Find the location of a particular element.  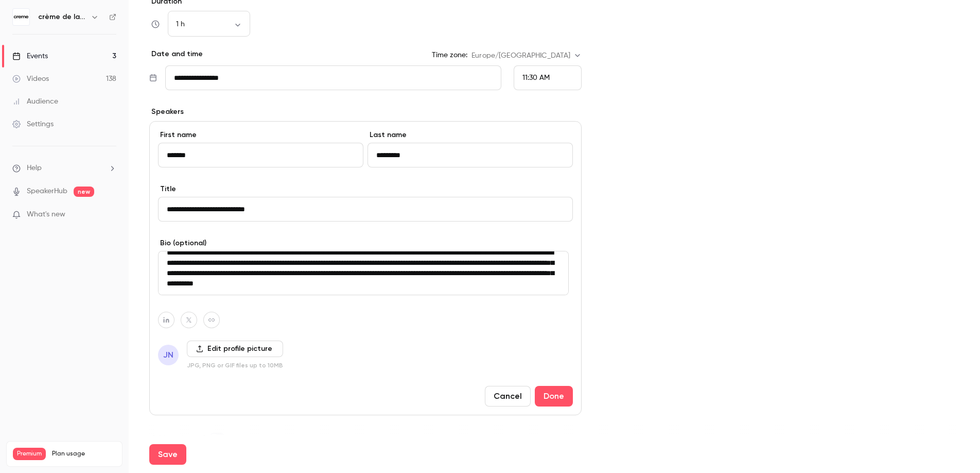

div: Audience is located at coordinates (35, 102).